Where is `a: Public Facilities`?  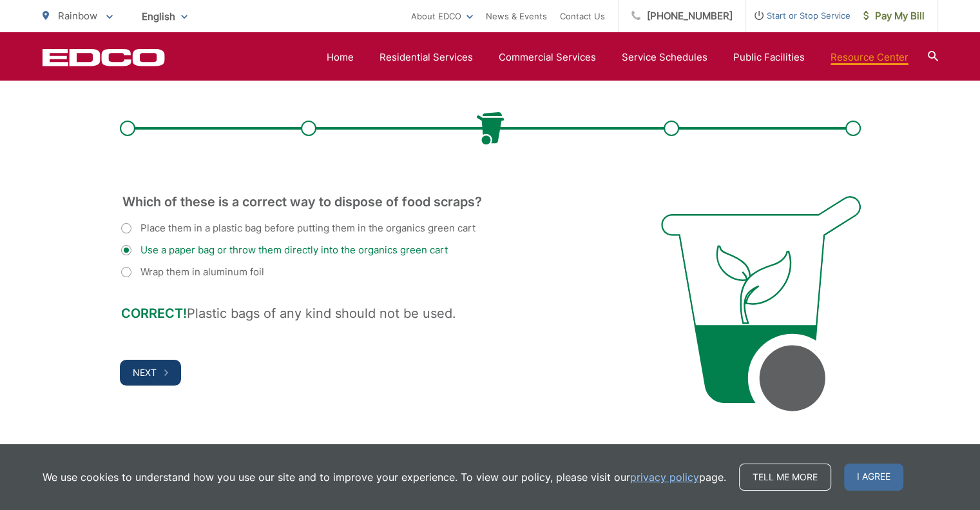
a: Public Facilities is located at coordinates (768, 58).